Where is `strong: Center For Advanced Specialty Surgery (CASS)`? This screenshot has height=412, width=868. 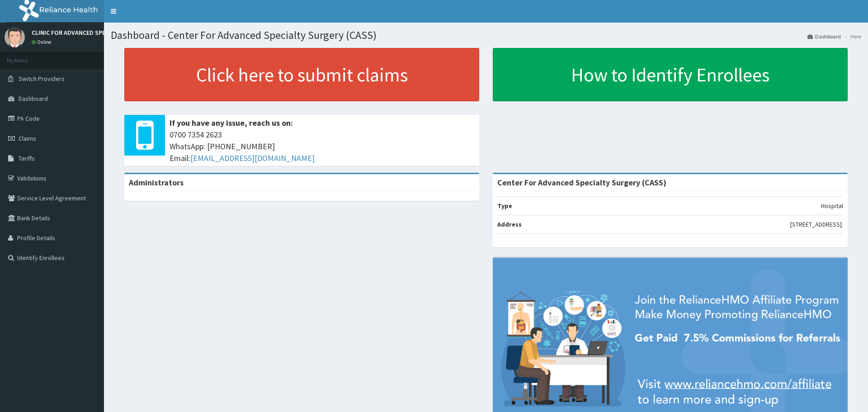 strong: Center For Advanced Specialty Surgery (CASS) is located at coordinates (582, 182).